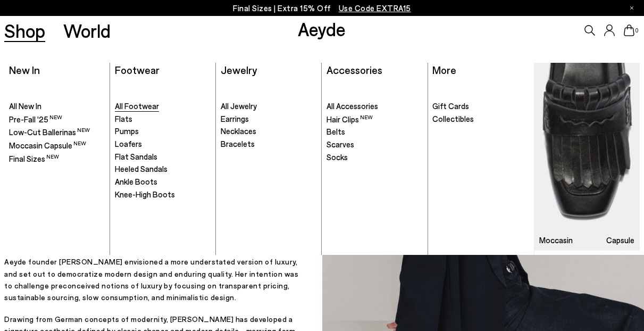 This screenshot has height=331, width=644. Describe the element at coordinates (50, 132) in the screenshot. I see `span: Low-Cut Ballerinas` at that location.